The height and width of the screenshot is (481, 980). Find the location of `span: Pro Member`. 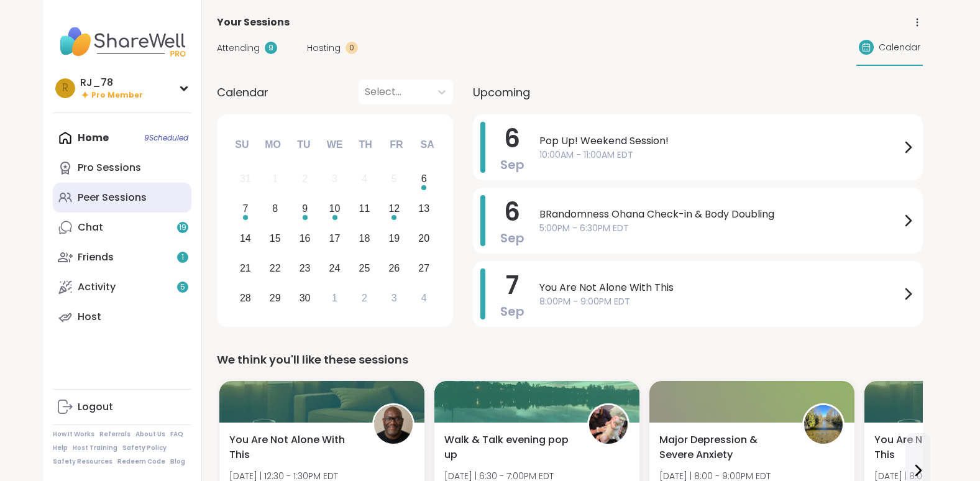

span: Pro Member is located at coordinates (117, 95).